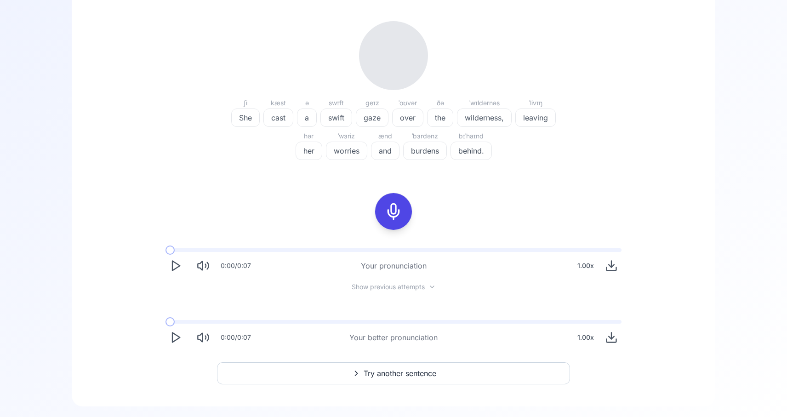 The image size is (787, 417). Describe the element at coordinates (536, 118) in the screenshot. I see `span: leaving` at that location.